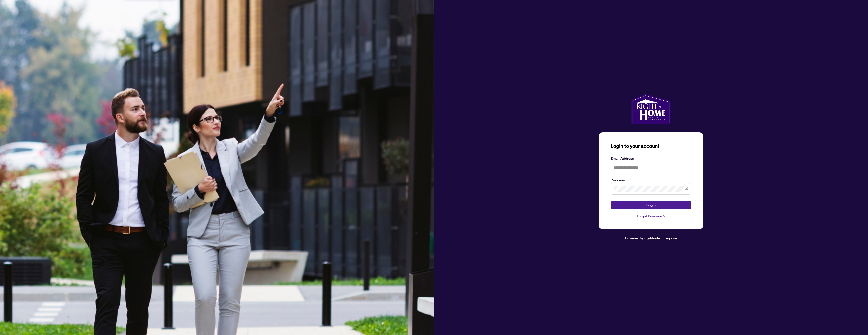 The width and height of the screenshot is (868, 335). What do you see at coordinates (651, 159) in the screenshot?
I see `label: Email Address` at bounding box center [651, 159].